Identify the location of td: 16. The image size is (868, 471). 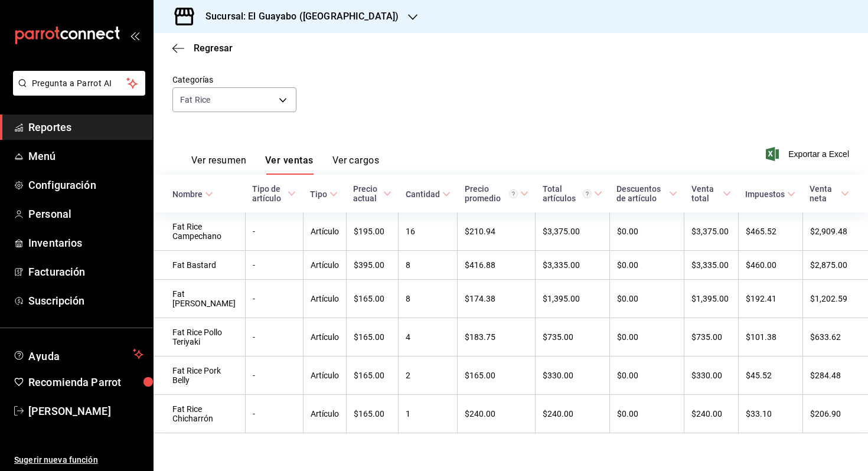
(428, 231).